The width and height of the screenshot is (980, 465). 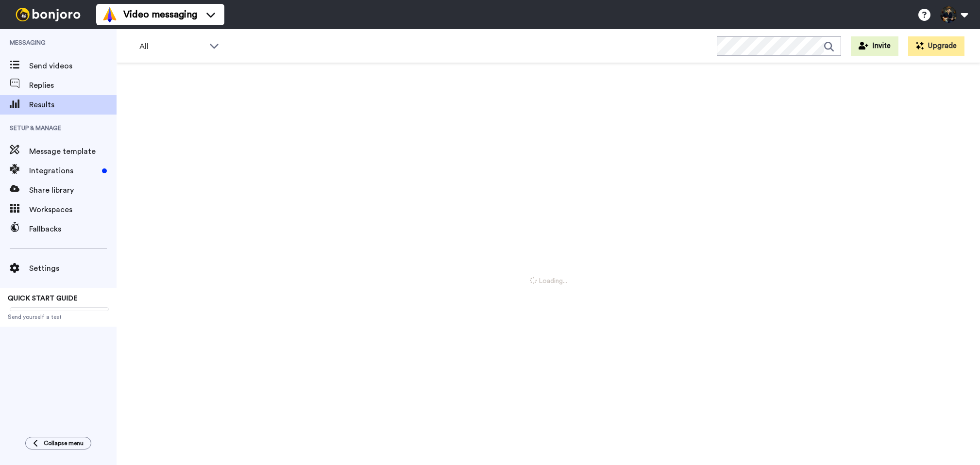 What do you see at coordinates (63, 171) in the screenshot?
I see `span: Integrations` at bounding box center [63, 171].